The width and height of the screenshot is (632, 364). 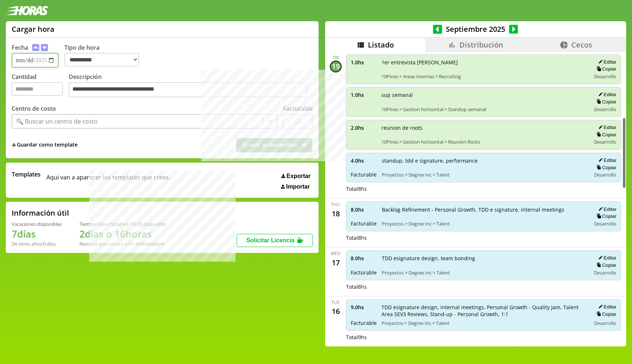 What do you see at coordinates (336, 204) in the screenshot?
I see `div: Thu` at bounding box center [336, 204].